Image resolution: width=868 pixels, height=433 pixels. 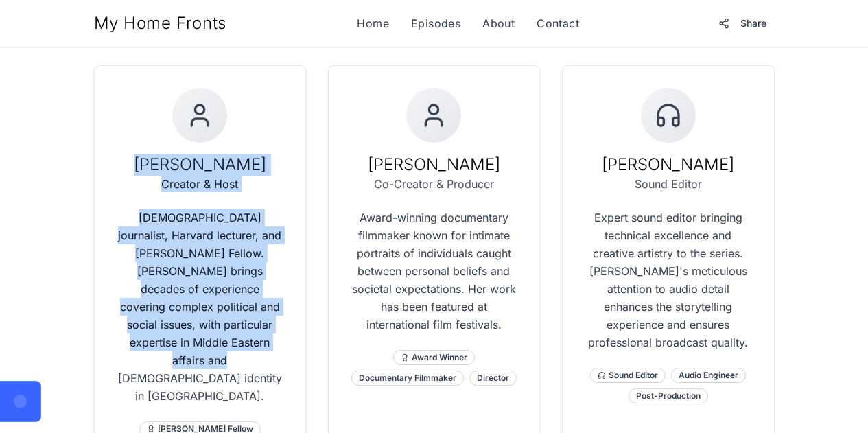 What do you see at coordinates (433, 184) in the screenshot?
I see `p: Co-Creator & Producer` at bounding box center [433, 184].